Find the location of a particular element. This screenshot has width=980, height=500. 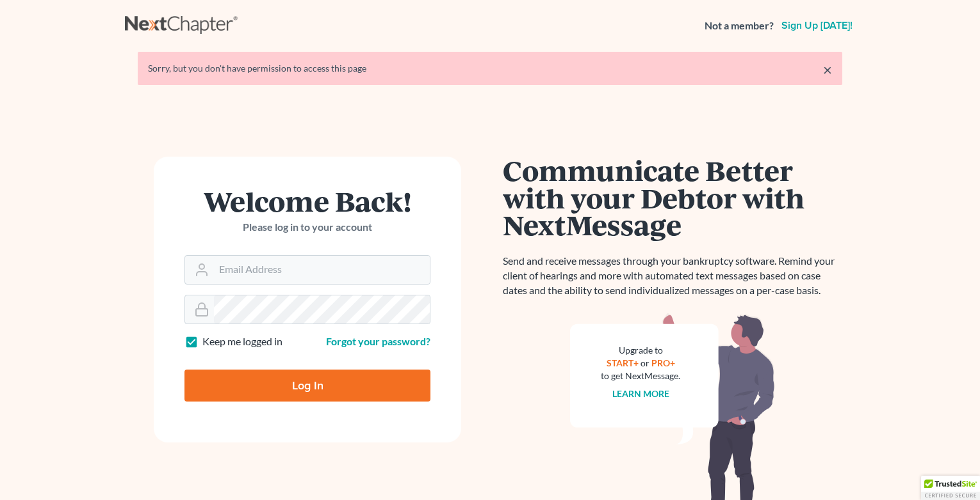

a: Learn more is located at coordinates (640, 393).